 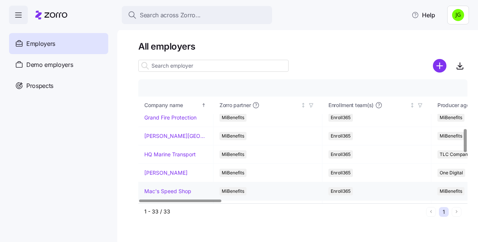 What do you see at coordinates (458, 15) in the screenshot?
I see `img: a4774ed6021b6d0ef619099e609a7ec5` at bounding box center [458, 15].